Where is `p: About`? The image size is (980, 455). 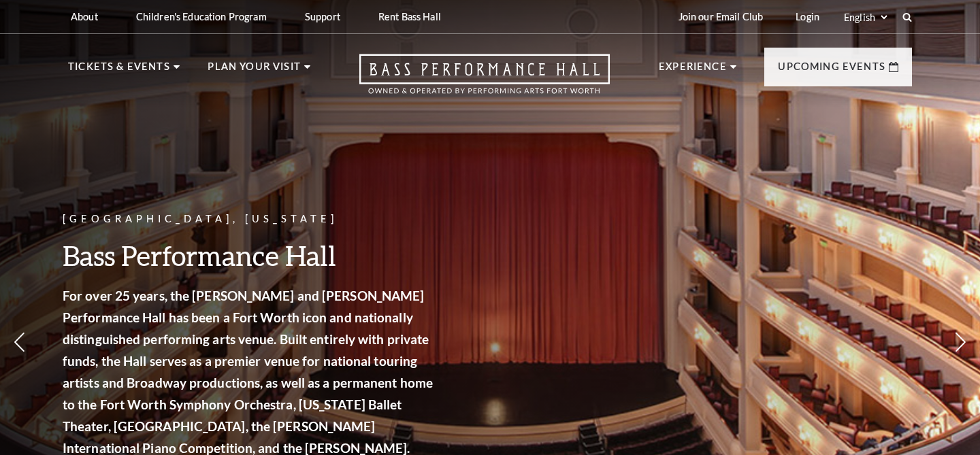 p: About is located at coordinates (85, 16).